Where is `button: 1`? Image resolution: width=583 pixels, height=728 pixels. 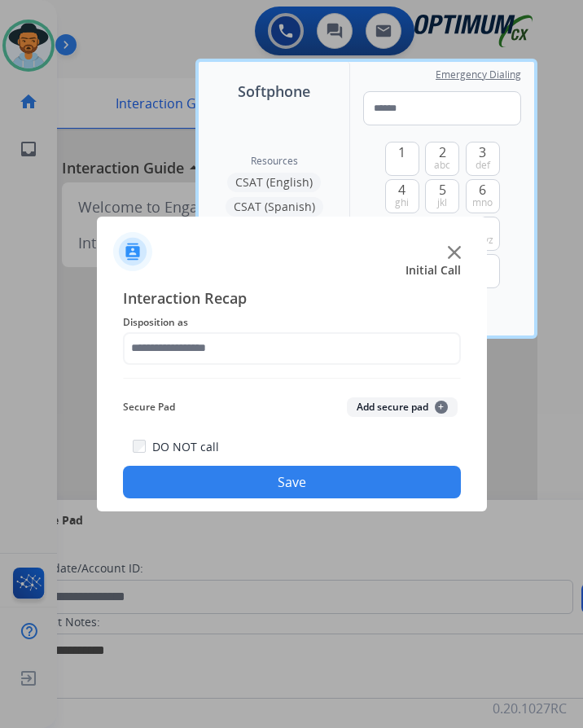
button: 1 is located at coordinates (402, 159).